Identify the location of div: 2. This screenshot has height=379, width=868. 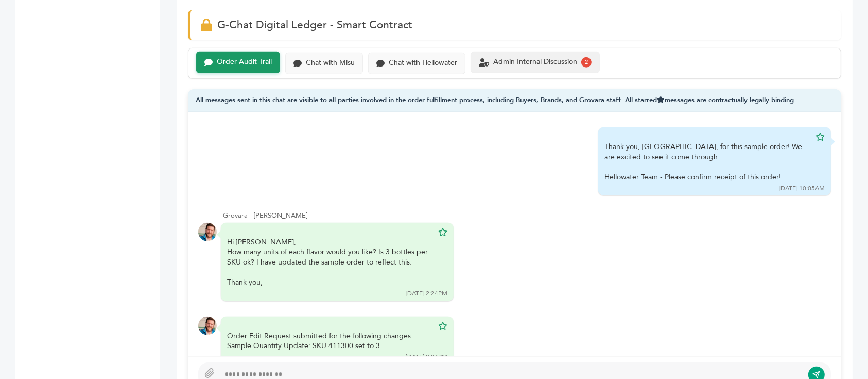
(587, 62).